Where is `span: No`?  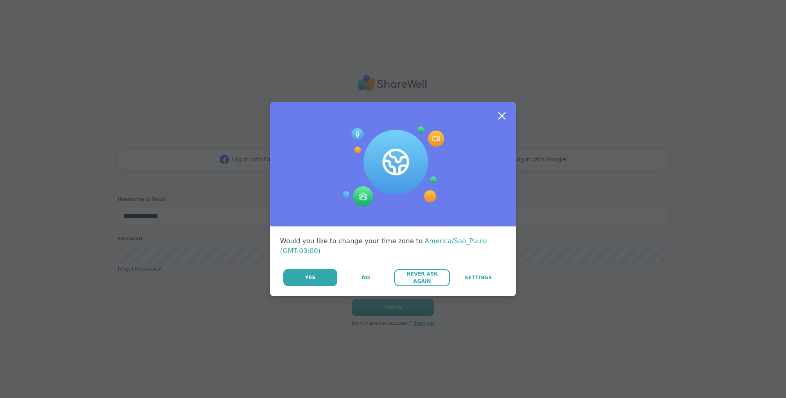
span: No is located at coordinates (366, 278).